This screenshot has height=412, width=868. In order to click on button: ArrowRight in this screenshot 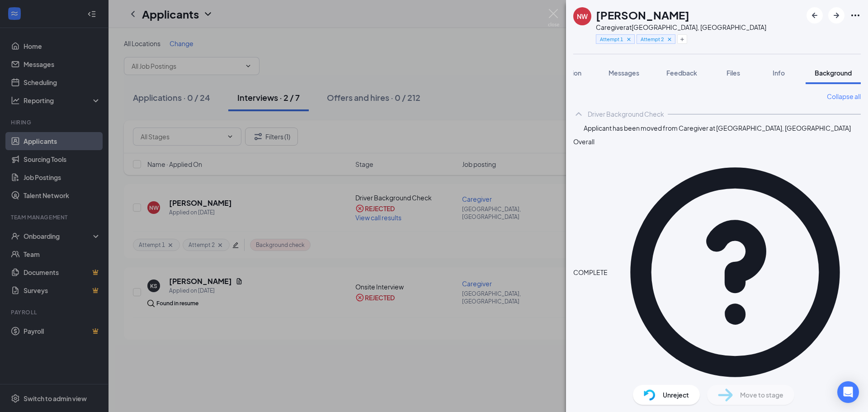, I will do `click(836, 15)`.